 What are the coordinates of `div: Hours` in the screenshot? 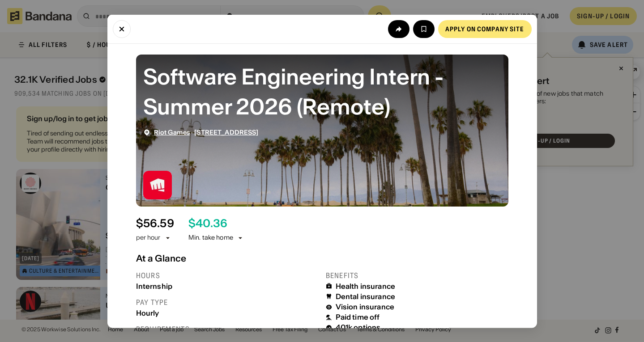 It's located at (227, 275).